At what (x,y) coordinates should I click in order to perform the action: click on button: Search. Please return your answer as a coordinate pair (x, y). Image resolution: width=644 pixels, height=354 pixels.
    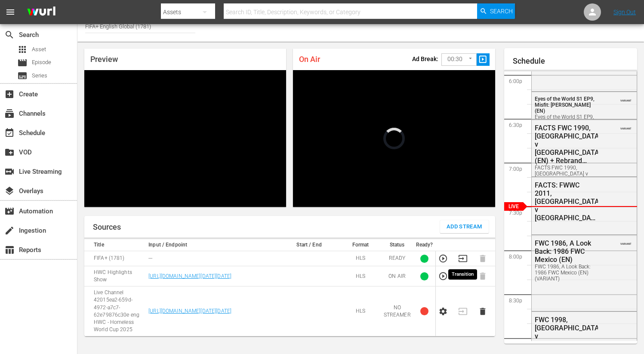
    Looking at the image, I should click on (496, 11).